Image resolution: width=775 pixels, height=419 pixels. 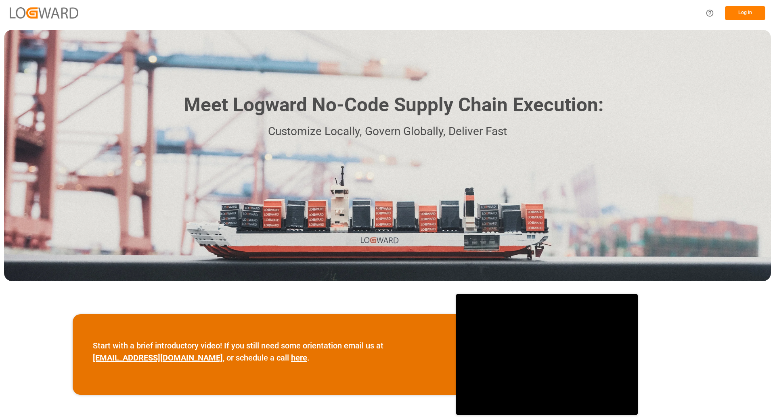 What do you see at coordinates (44, 13) in the screenshot?
I see `img: Logward_new_orange.png` at bounding box center [44, 13].